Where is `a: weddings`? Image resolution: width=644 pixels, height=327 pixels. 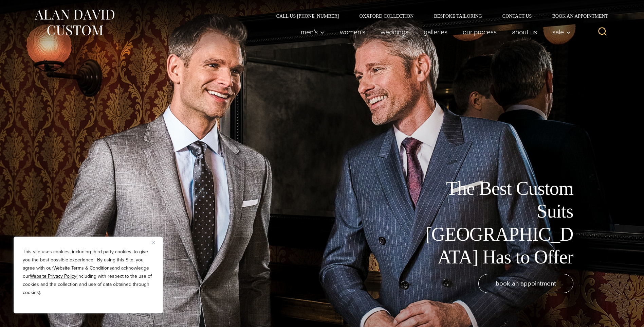 a: weddings is located at coordinates (394, 32).